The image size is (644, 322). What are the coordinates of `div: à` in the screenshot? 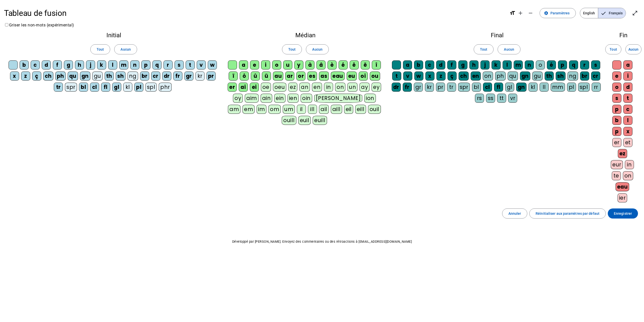 It's located at (310, 65).